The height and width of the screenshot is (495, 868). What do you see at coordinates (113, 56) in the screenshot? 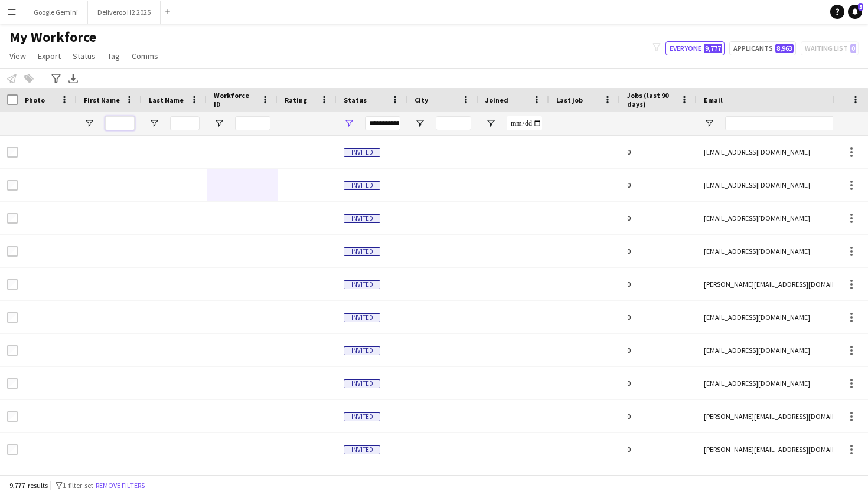
I see `a: Tag` at bounding box center [113, 56].